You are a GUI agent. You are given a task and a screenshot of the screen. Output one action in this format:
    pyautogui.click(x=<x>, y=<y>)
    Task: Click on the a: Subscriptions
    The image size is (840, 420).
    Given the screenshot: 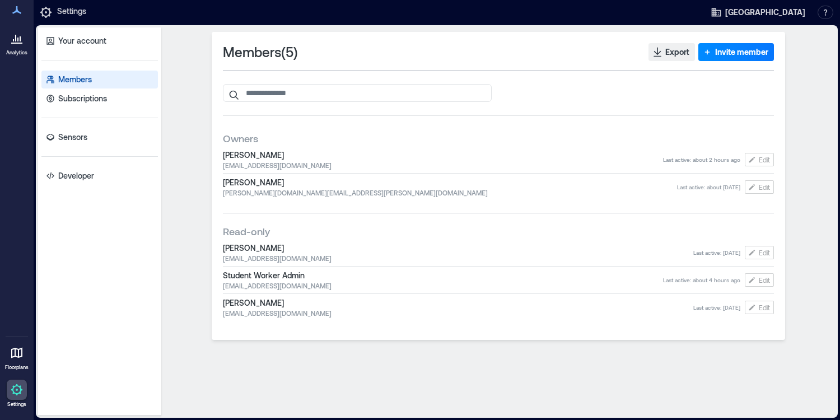 What is the action you would take?
    pyautogui.click(x=100, y=99)
    